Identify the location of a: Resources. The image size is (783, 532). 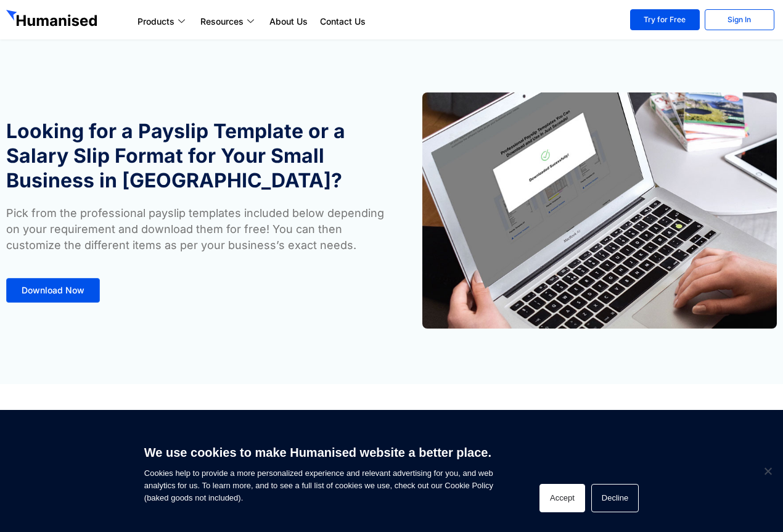
(229, 22).